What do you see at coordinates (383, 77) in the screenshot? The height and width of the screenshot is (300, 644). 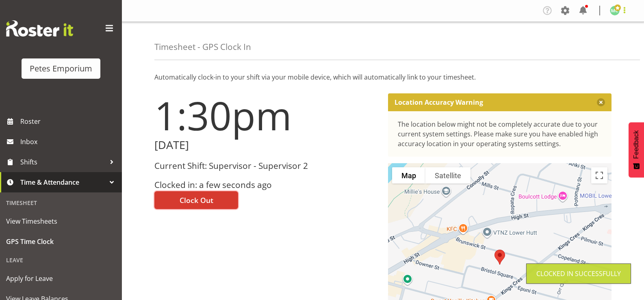 I see `p: Automatically clock-in to your shift via your mobile device, which will automatically link to you...` at bounding box center [383, 77].